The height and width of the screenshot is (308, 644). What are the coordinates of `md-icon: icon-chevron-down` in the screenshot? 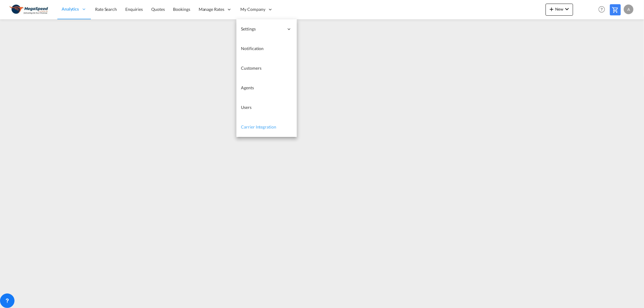 It's located at (567, 9).